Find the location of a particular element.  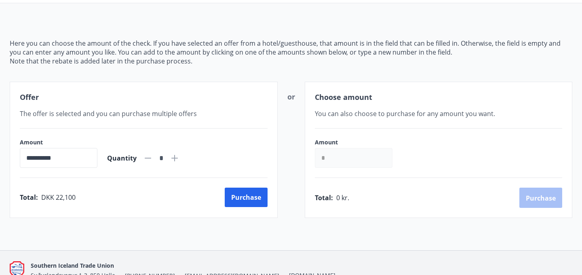

font: Here you can choose the amount of the check. If you have selected an offer from a hotel/guesthous... is located at coordinates (285, 48).